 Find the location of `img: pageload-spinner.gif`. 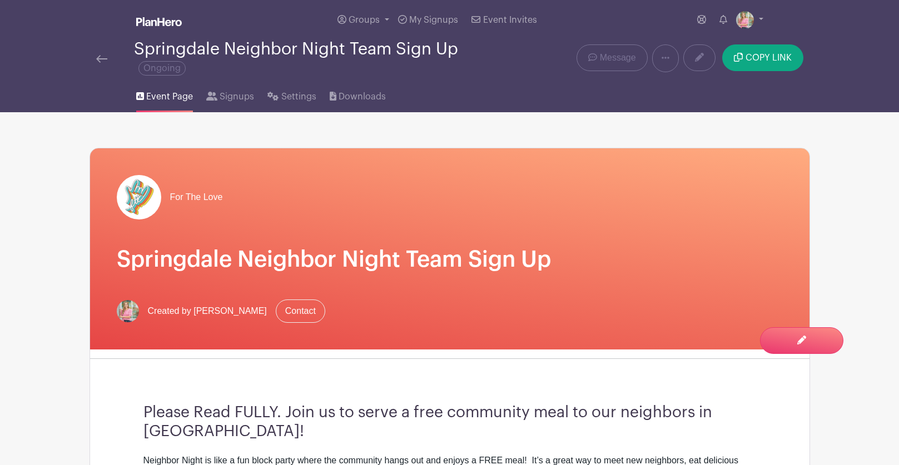

img: pageload-spinner.gif is located at coordinates (139, 197).